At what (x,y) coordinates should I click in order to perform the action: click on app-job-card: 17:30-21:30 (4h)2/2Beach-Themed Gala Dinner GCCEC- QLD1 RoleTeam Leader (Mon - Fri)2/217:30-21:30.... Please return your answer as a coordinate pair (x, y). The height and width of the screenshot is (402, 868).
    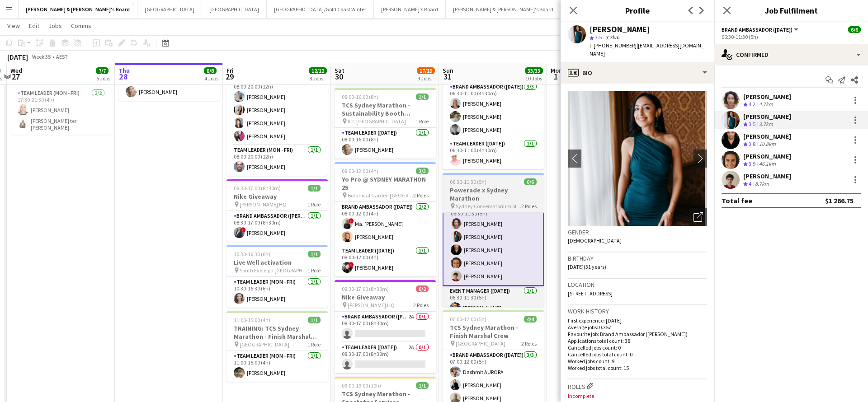
    Looking at the image, I should click on (61, 96).